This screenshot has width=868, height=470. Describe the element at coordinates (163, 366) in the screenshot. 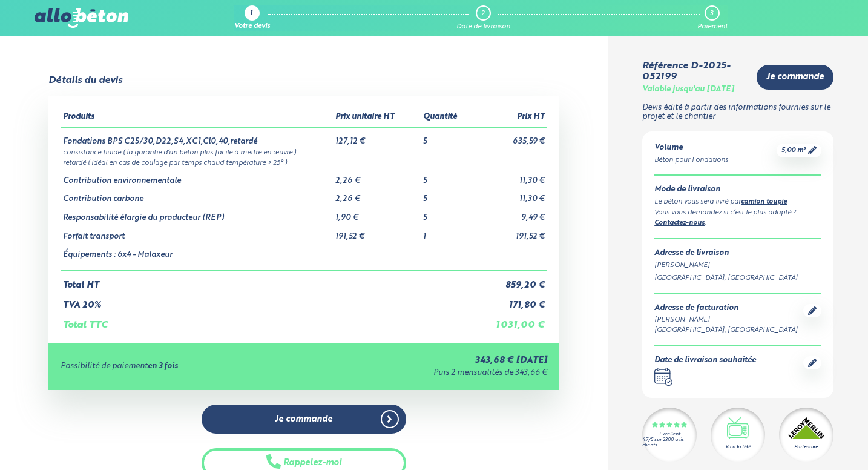

I see `strong: en 3 fois` at that location.